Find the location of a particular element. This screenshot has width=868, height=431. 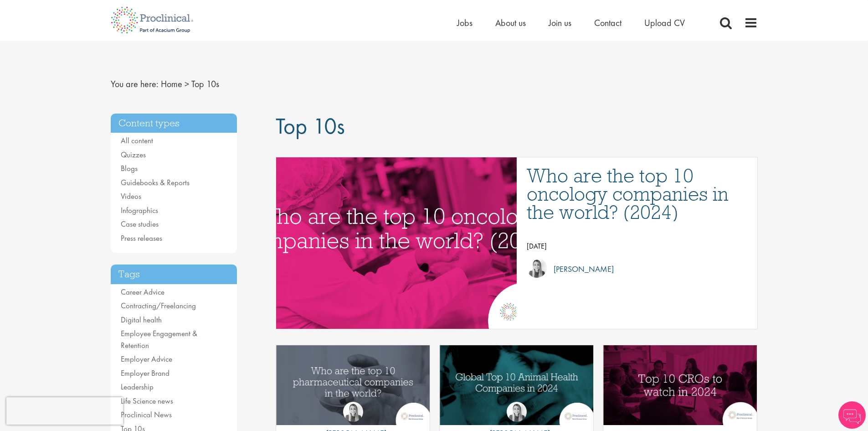

a: Upload CV is located at coordinates (664, 23).